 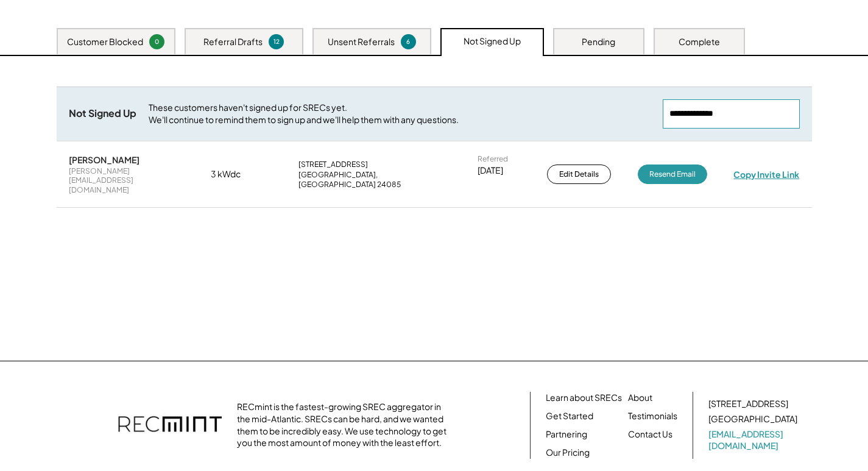 What do you see at coordinates (567, 434) in the screenshot?
I see `a: Partnering` at bounding box center [567, 434].